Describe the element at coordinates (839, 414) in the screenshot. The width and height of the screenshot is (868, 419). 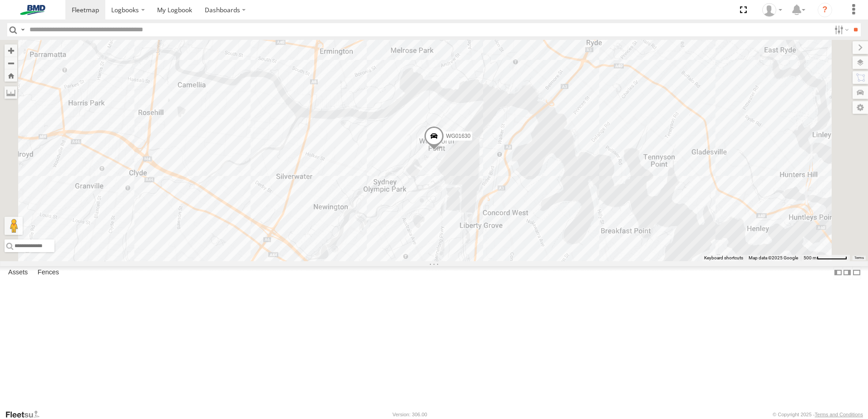
I see `a: Terms and Conditions` at that location.